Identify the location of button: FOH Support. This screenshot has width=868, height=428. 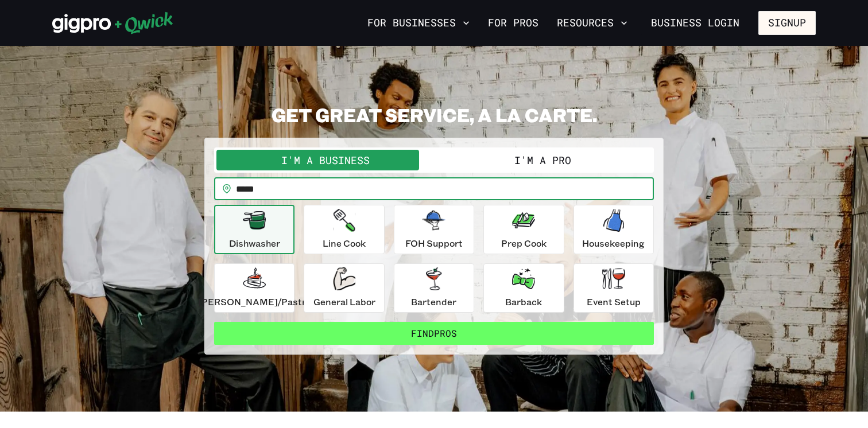
(434, 230).